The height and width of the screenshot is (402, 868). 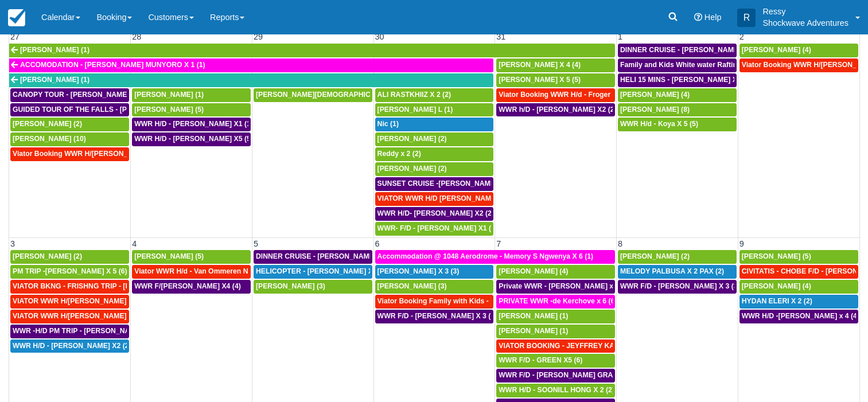 What do you see at coordinates (434, 124) in the screenshot?
I see `a: Nic (1)` at bounding box center [434, 124].